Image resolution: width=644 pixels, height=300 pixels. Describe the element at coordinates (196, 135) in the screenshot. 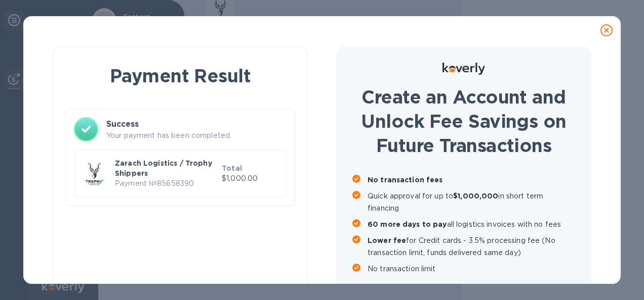

I see `p: Your payment has been completed.` at that location.